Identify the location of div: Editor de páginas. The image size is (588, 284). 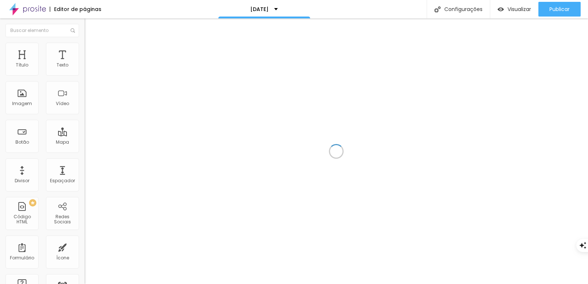
(75, 9).